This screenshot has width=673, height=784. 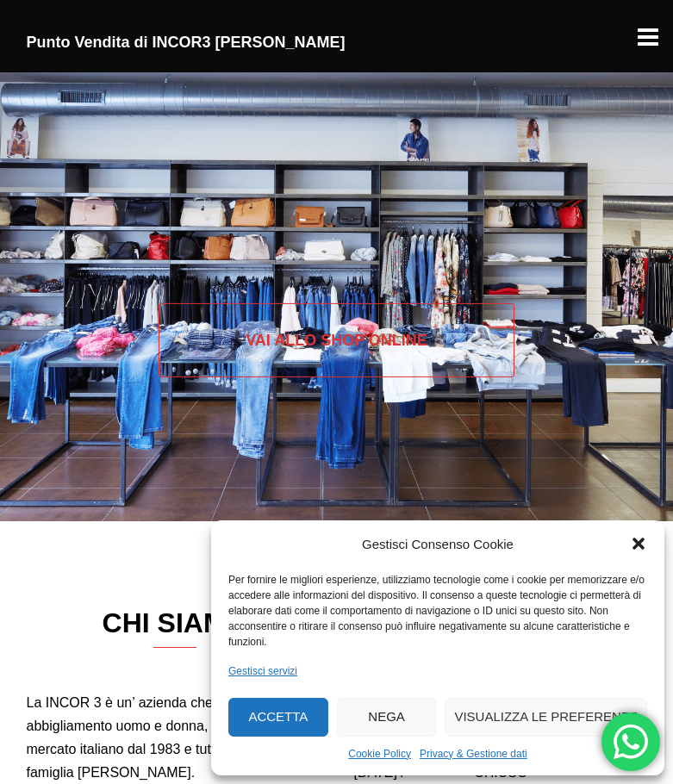 What do you see at coordinates (545, 717) in the screenshot?
I see `button: Visualizza le preferenze` at bounding box center [545, 717].